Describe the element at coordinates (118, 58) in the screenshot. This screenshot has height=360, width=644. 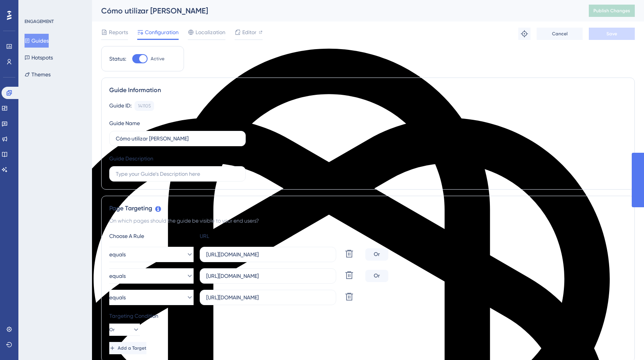
I see `div: Status:` at that location.